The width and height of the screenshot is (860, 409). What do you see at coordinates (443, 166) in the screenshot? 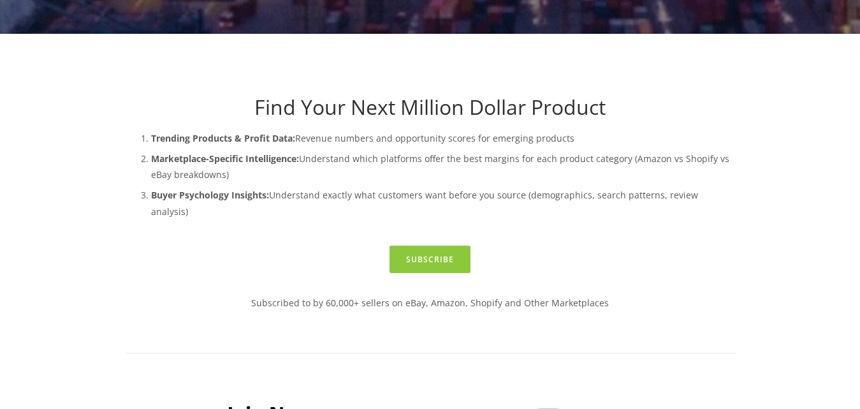
I see `p: Understand which platforms offer the best margins for each product category (Amazon vs Shopify vs...` at bounding box center [443, 166].